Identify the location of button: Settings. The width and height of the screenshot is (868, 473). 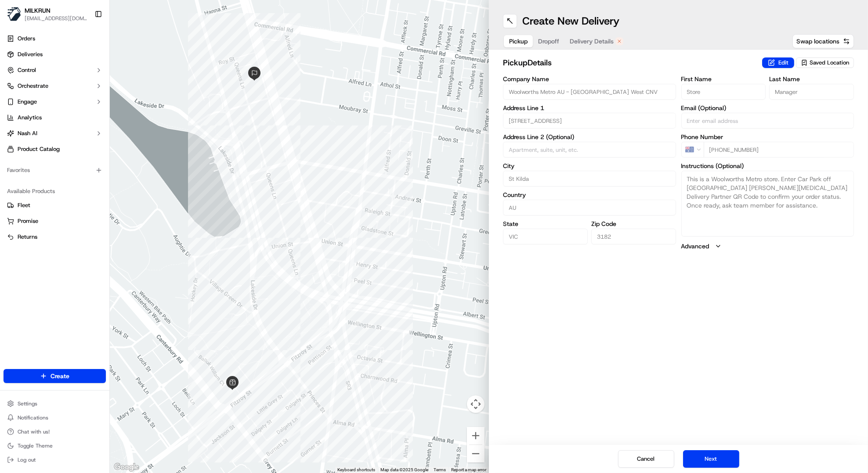
(54, 404).